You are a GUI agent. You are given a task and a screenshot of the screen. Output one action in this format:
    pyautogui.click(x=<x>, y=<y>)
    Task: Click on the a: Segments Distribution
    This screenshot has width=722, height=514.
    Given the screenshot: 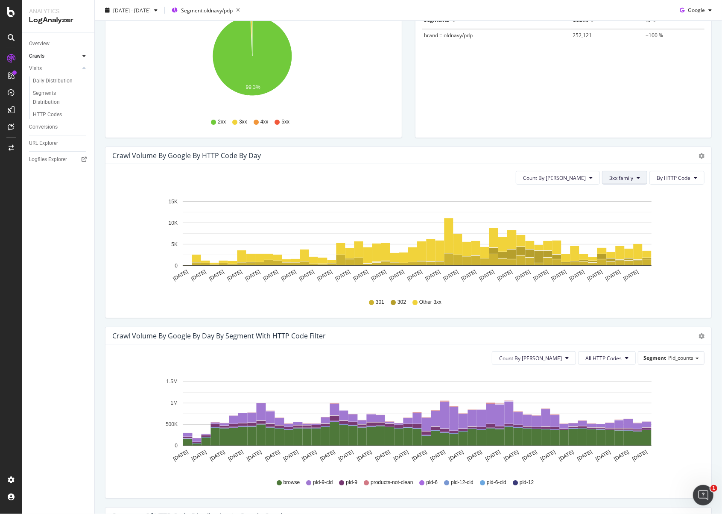 What is the action you would take?
    pyautogui.click(x=61, y=98)
    